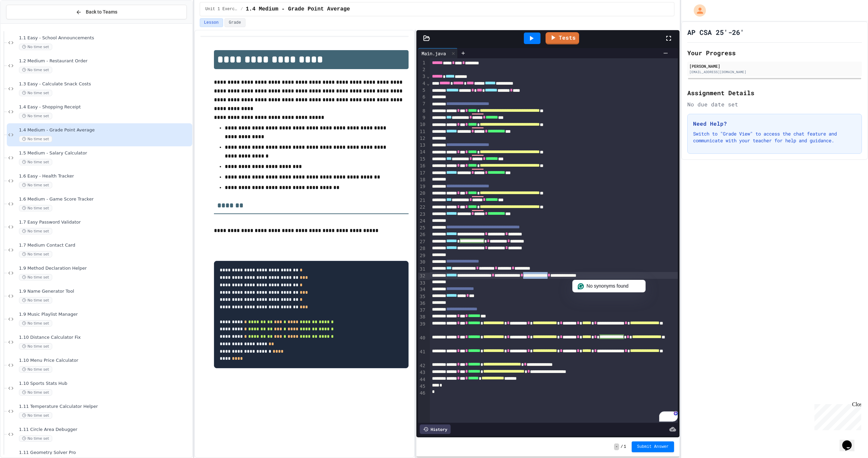 Image resolution: width=868 pixels, height=458 pixels. Describe the element at coordinates (101, 12) in the screenshot. I see `span: Back to Teams` at that location.